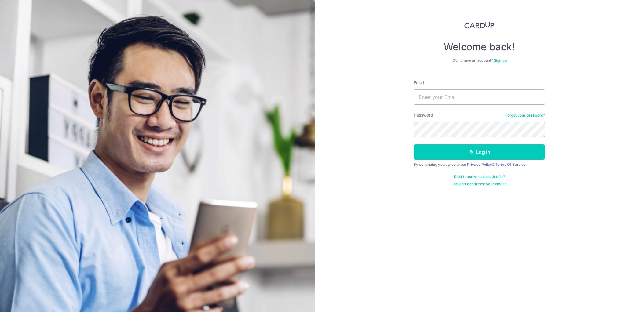  I want to click on label: Email, so click(419, 83).